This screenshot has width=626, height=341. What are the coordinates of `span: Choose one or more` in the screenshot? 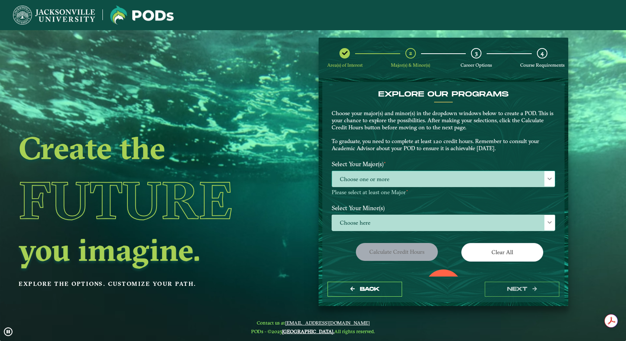 It's located at (444, 179).